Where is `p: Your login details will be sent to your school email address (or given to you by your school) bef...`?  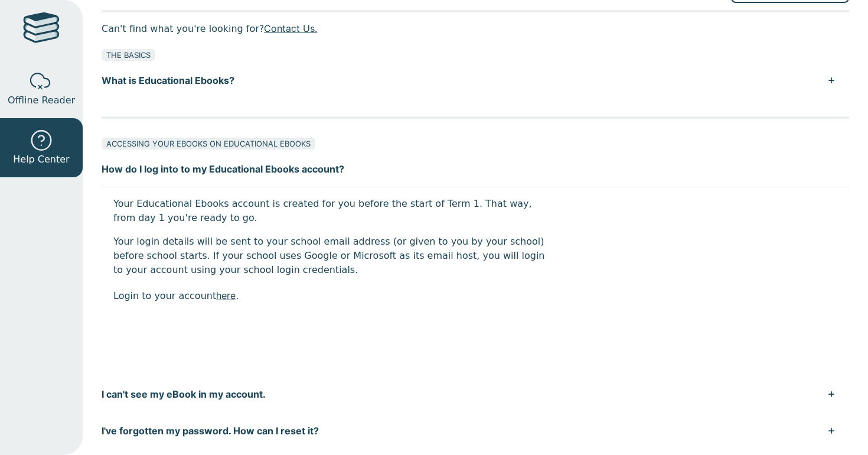 p: Your login details will be sent to your school email address (or given to you by your school) bef... is located at coordinates (332, 256).